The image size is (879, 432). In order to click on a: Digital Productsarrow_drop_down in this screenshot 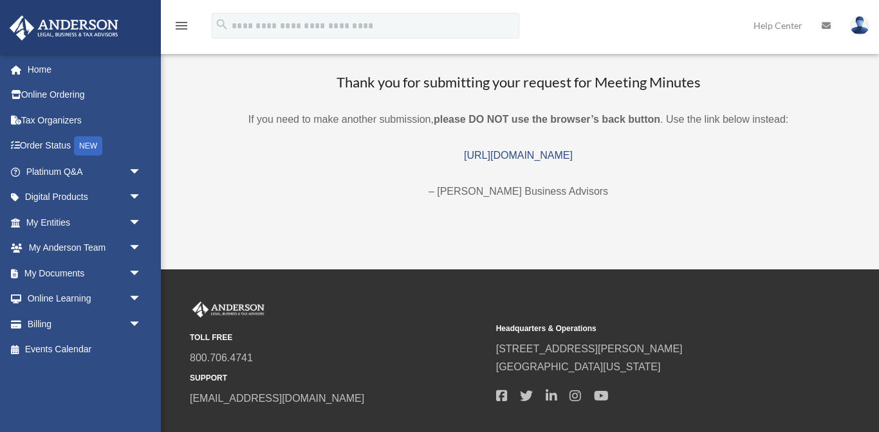, I will do `click(85, 198)`.